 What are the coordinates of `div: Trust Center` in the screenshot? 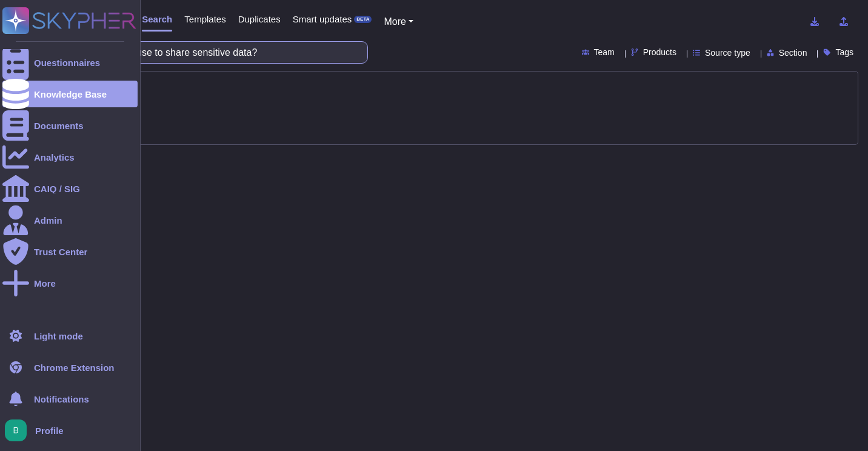 It's located at (60, 252).